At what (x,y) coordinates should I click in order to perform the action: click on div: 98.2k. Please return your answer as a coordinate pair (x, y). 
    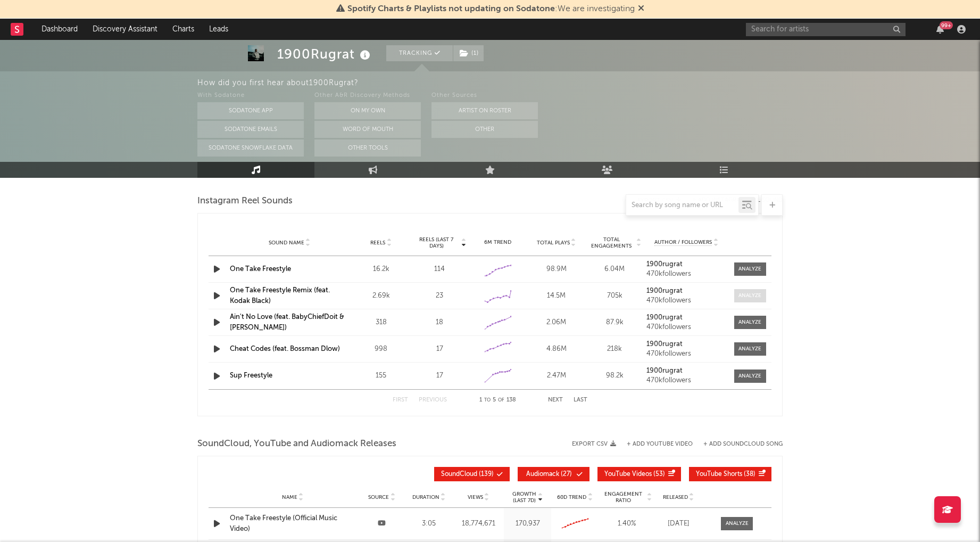
    Looking at the image, I should click on (615, 376).